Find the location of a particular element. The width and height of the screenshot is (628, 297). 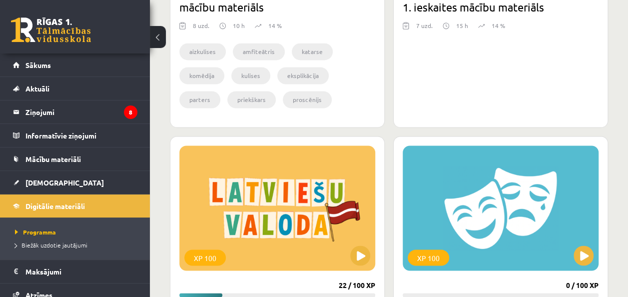

span: Mācību materiāli is located at coordinates (53, 159).